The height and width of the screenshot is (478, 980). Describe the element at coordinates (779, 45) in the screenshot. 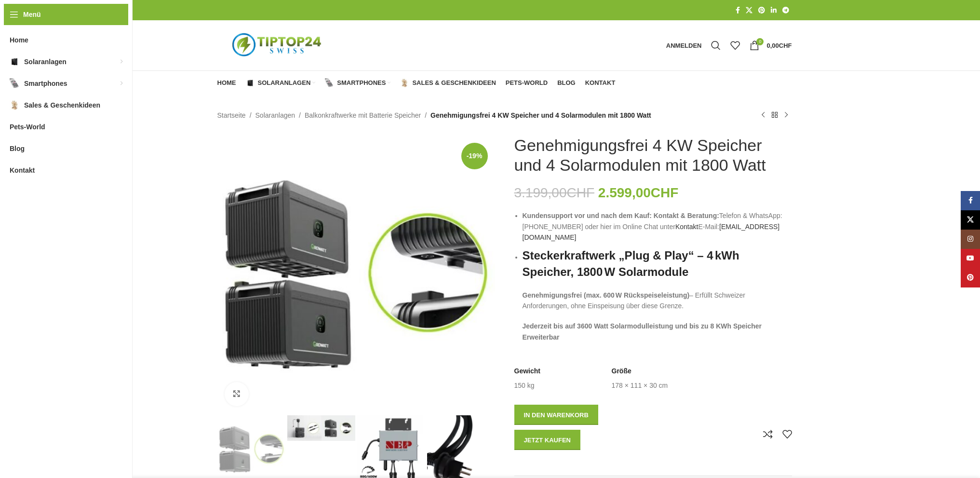

I see `bdi: 0,00` at that location.